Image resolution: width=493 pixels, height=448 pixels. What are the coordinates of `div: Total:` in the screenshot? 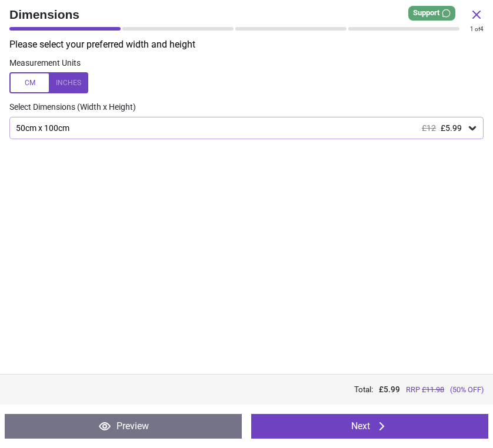 It's located at (246, 389).